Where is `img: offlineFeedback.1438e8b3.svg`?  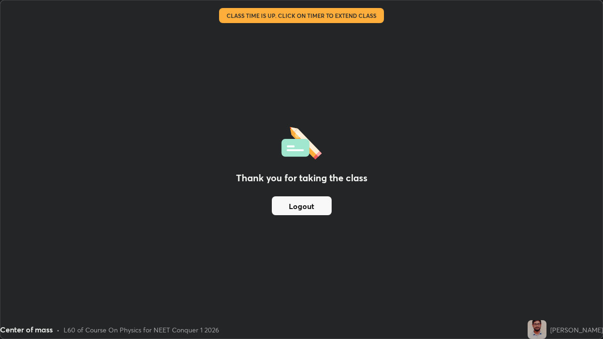 img: offlineFeedback.1438e8b3.svg is located at coordinates (301, 142).